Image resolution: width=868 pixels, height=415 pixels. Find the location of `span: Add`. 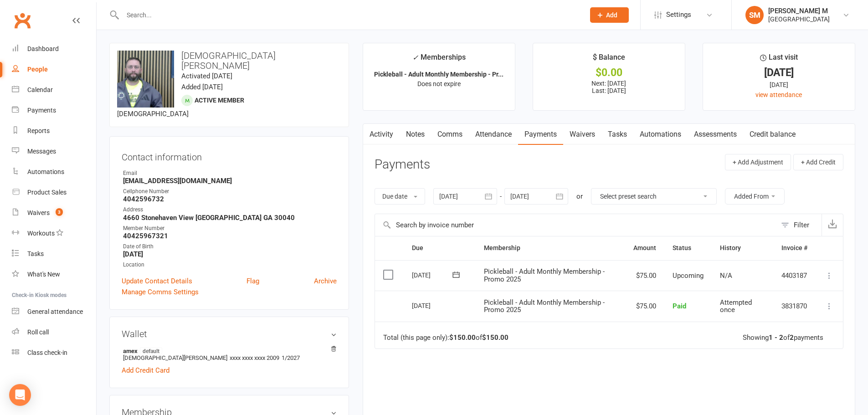

span: Add is located at coordinates (611, 15).